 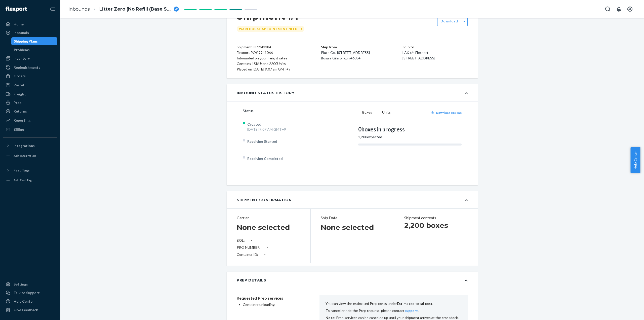 What do you see at coordinates (135, 9) in the screenshot?
I see `span: Litter Zero (No Refill (Base Set Only))` at bounding box center [135, 9].